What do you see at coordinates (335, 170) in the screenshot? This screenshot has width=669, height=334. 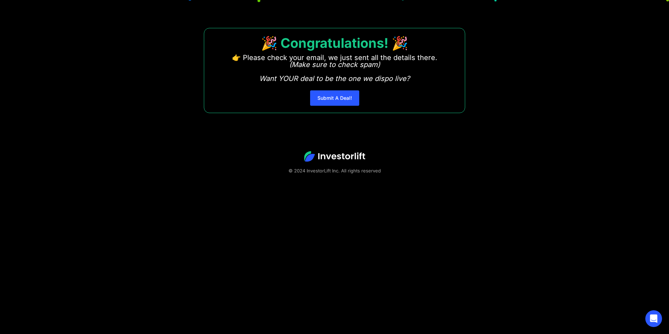 I see `div: © 2024 InvestorLift Inc. All rights reserved` at bounding box center [335, 170].